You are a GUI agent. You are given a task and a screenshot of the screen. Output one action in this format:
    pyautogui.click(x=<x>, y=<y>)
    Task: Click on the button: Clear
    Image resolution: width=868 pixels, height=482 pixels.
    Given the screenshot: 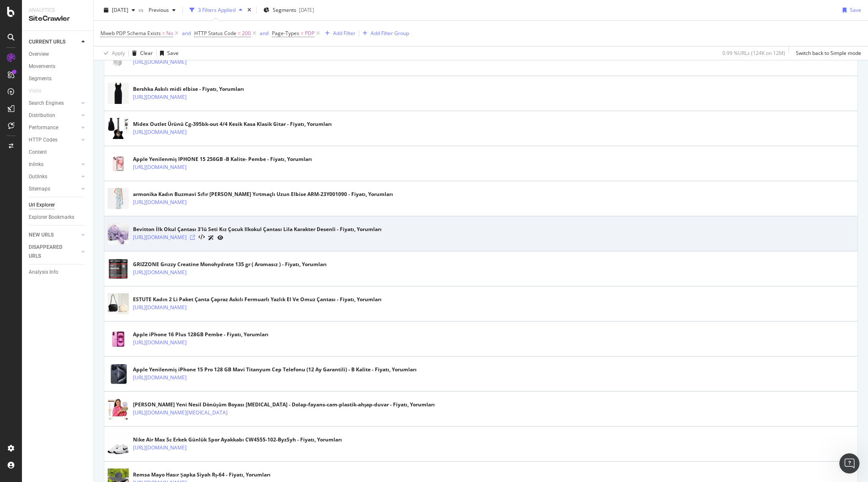 What is the action you would take?
    pyautogui.click(x=140, y=53)
    